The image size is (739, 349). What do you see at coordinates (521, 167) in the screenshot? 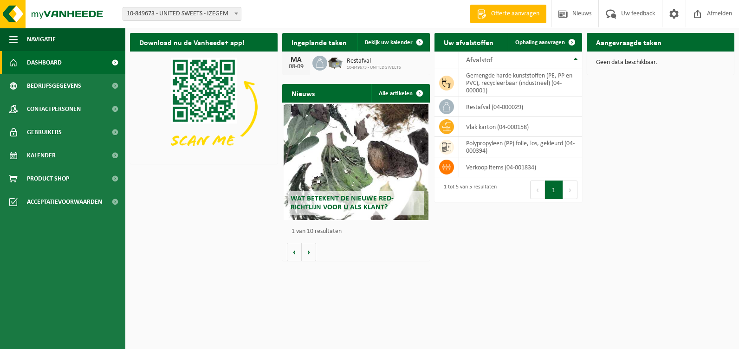
I see `td: verkoop items (04-001834)` at bounding box center [521, 167].